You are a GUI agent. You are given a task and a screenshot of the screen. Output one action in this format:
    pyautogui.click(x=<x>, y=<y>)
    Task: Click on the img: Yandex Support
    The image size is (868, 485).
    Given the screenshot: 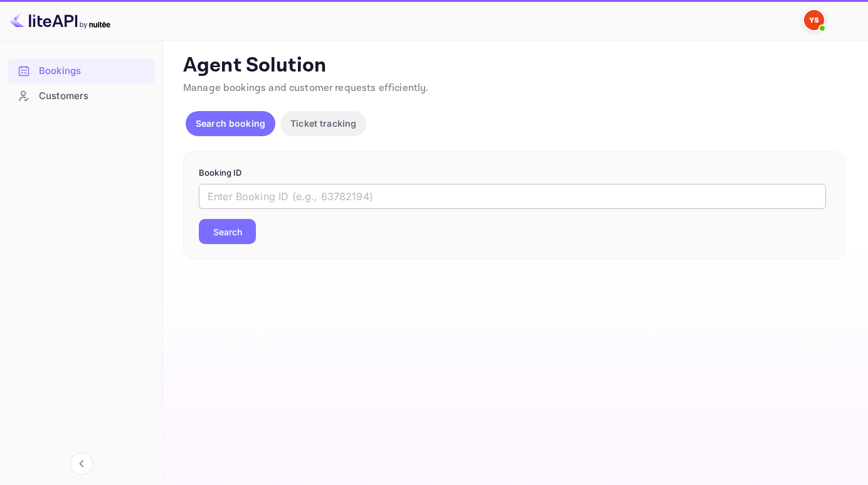 What is the action you would take?
    pyautogui.click(x=815, y=20)
    